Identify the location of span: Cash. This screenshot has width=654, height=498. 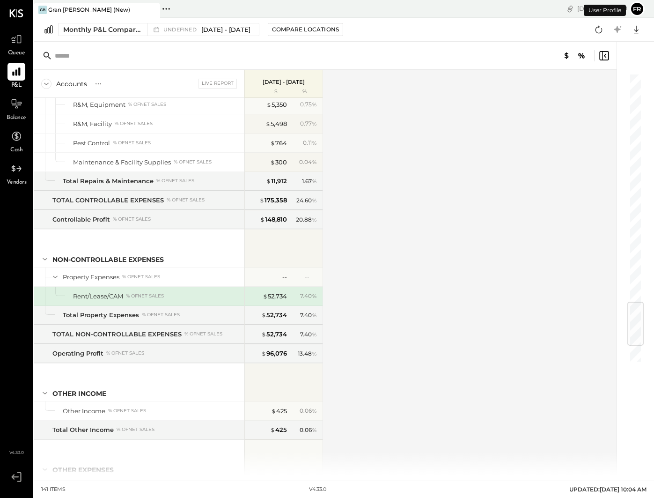
(16, 150).